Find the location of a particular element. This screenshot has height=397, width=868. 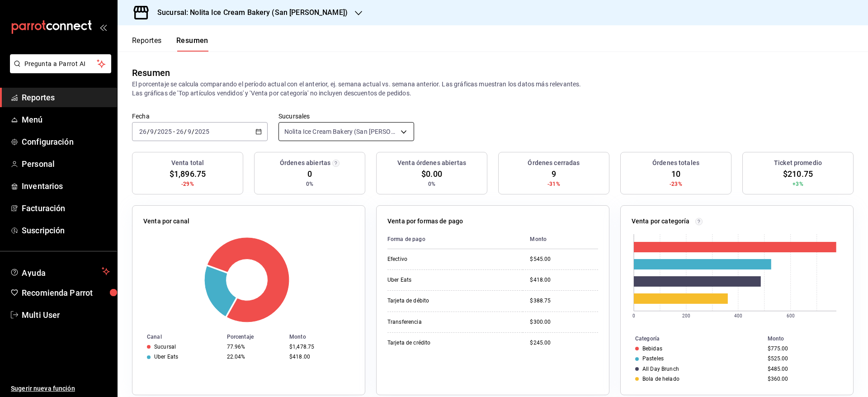

span: $1,896.75 is located at coordinates (187, 174).